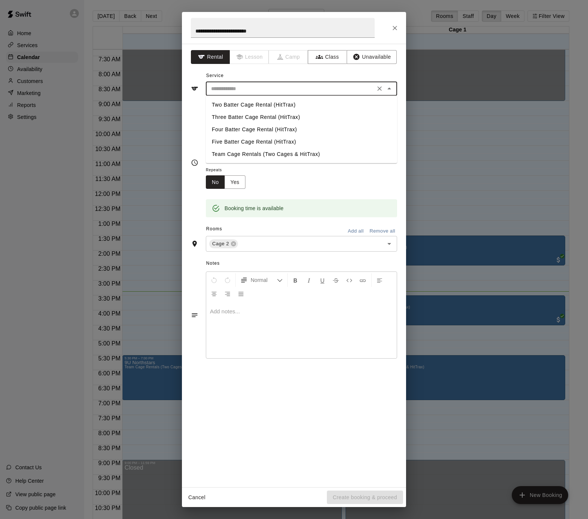 The width and height of the screenshot is (588, 519). I want to click on button: Format Bold, so click(296, 280).